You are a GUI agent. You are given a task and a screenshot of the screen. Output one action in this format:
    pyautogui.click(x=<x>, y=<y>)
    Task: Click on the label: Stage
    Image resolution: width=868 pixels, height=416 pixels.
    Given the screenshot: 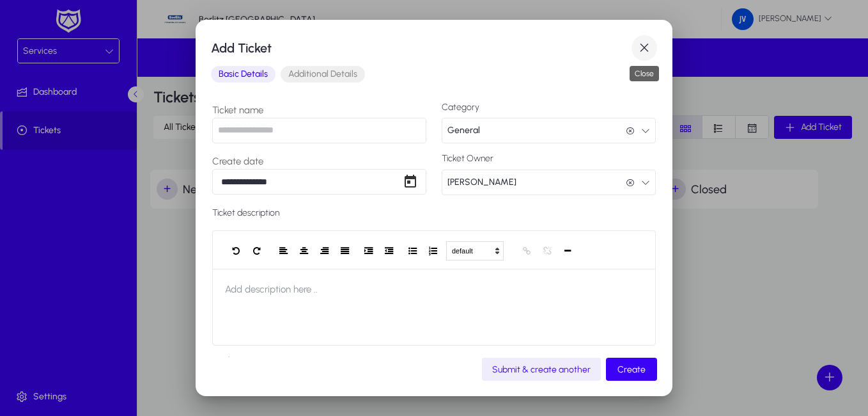 What is the action you would take?
    pyautogui.click(x=548, y=361)
    